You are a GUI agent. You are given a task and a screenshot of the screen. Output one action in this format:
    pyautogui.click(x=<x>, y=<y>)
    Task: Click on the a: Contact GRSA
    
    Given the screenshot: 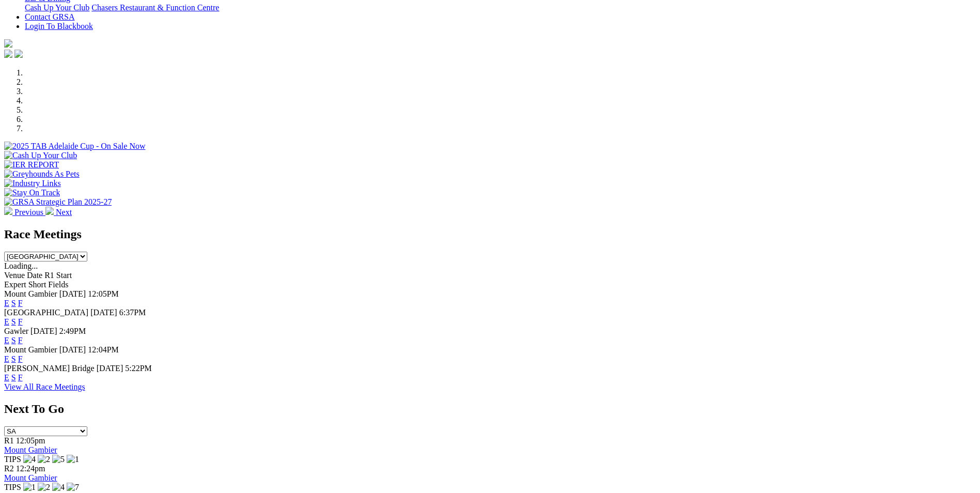 What is the action you would take?
    pyautogui.click(x=50, y=16)
    